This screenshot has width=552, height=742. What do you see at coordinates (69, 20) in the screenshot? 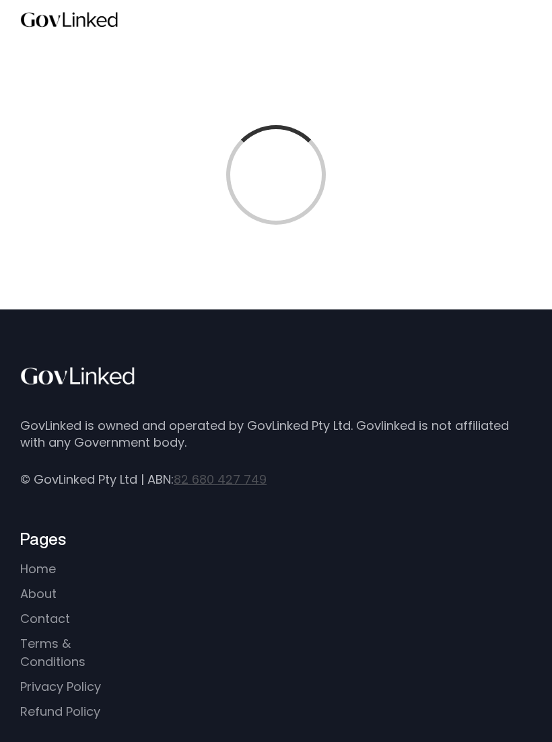
I see `a: home` at bounding box center [69, 20].